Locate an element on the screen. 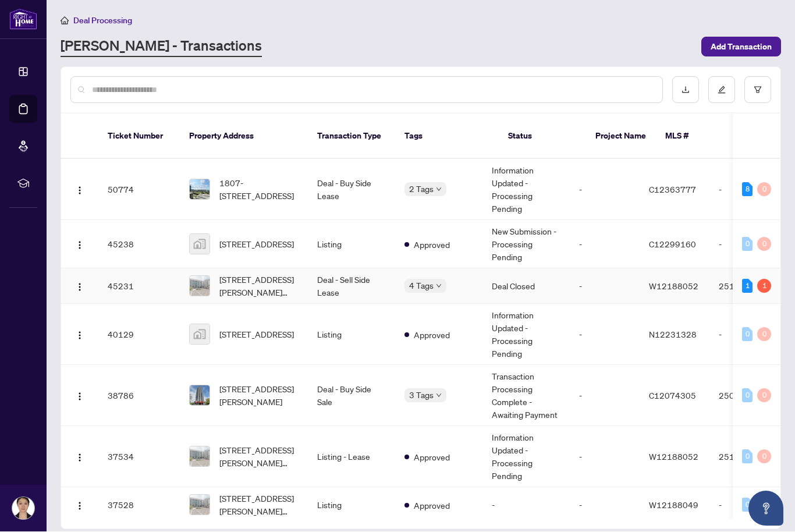 The height and width of the screenshot is (532, 795). th: Ticket Number is located at coordinates (139, 137).